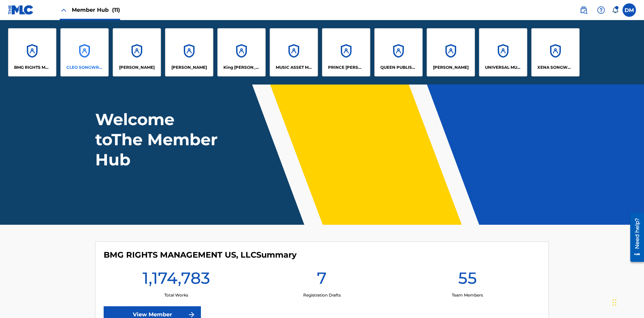 This screenshot has height=318, width=644. What do you see at coordinates (96, 10) in the screenshot?
I see `span: Member Hub` at bounding box center [96, 10].